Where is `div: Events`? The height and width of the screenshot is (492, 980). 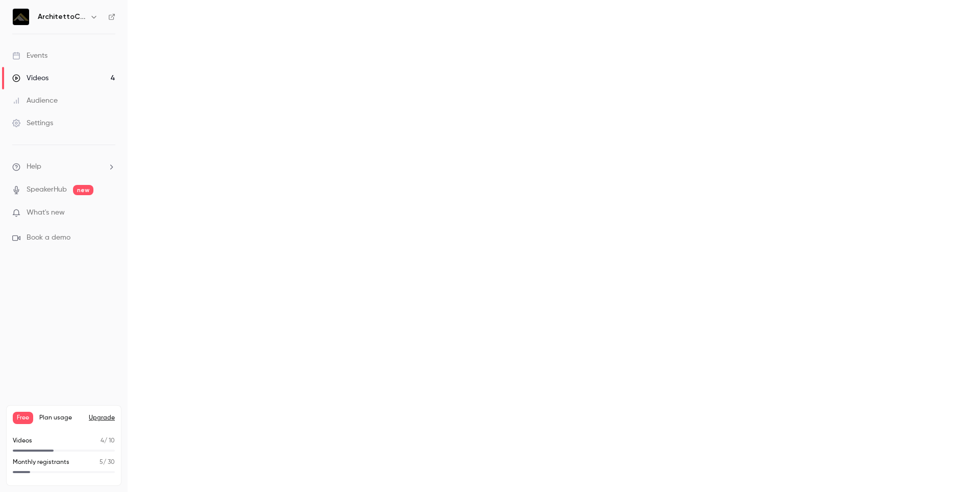
div: Events is located at coordinates (29, 56).